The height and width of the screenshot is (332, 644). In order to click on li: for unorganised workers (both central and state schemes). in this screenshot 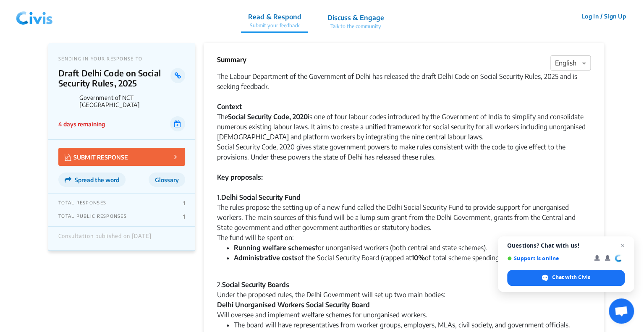, I will do `click(413, 247)`.